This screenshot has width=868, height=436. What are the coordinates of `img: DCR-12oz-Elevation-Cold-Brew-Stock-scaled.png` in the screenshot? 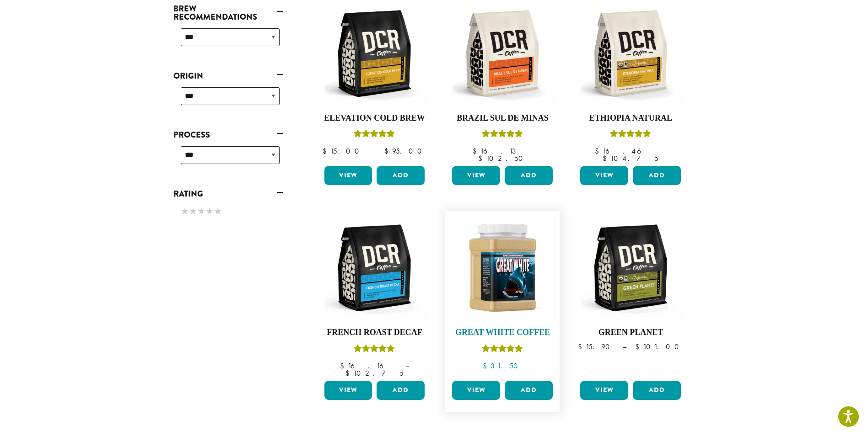 It's located at (374, 54).